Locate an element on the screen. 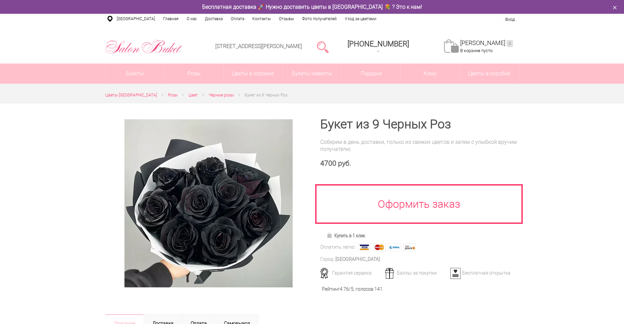  div: Оплатить легко: is located at coordinates (338, 247).